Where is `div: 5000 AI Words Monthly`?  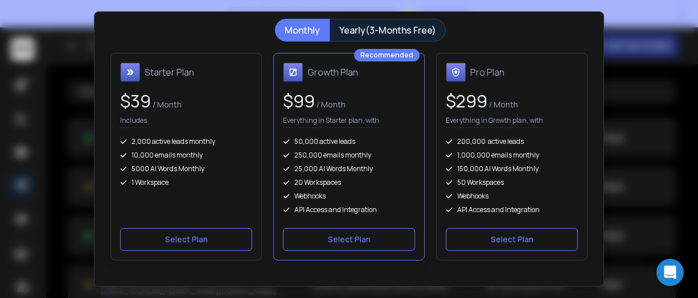
div: 5000 AI Words Monthly is located at coordinates (186, 169).